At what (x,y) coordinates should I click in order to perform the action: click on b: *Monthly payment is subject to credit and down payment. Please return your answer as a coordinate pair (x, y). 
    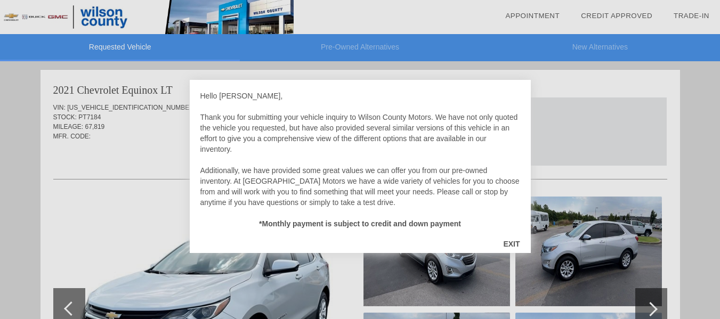
    Looking at the image, I should click on (360, 224).